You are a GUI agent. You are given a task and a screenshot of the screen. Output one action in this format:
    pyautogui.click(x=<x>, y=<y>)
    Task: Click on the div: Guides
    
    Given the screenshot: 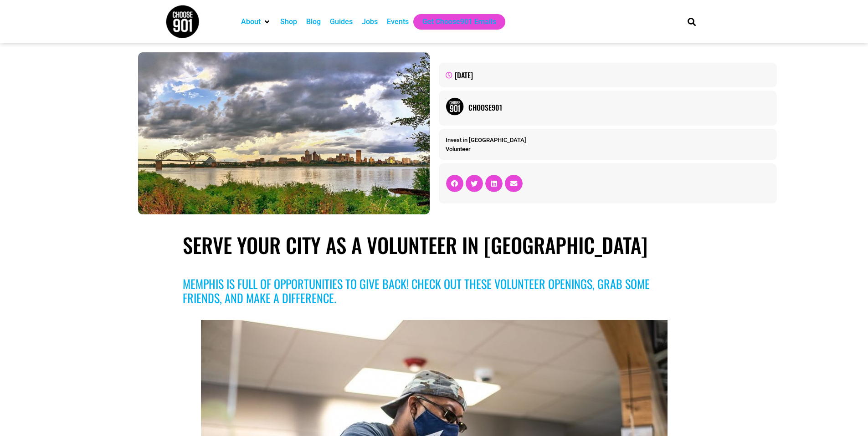 What is the action you would take?
    pyautogui.click(x=341, y=22)
    